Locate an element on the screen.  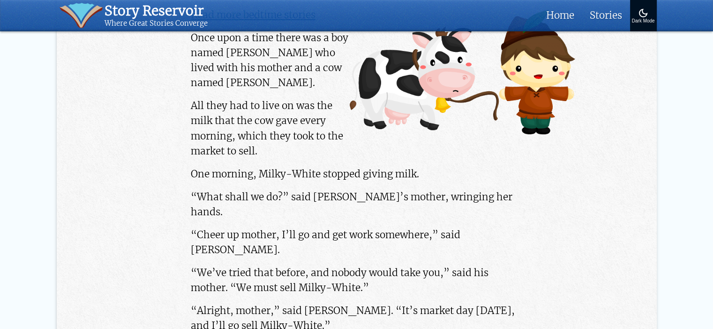
img: icon of book with waver spilling out. is located at coordinates (81, 15).